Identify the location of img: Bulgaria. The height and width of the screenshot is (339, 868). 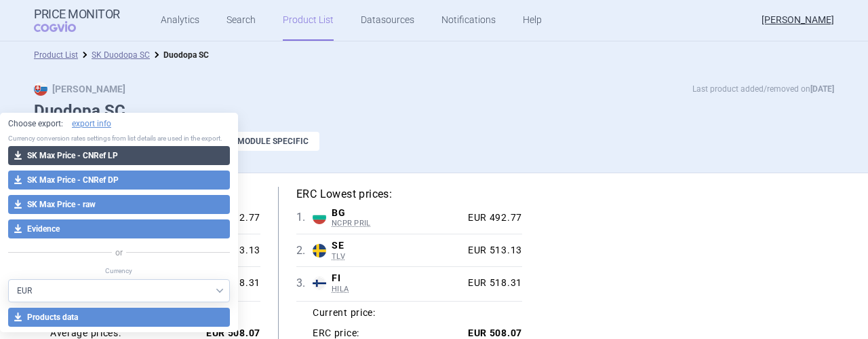
(319, 217).